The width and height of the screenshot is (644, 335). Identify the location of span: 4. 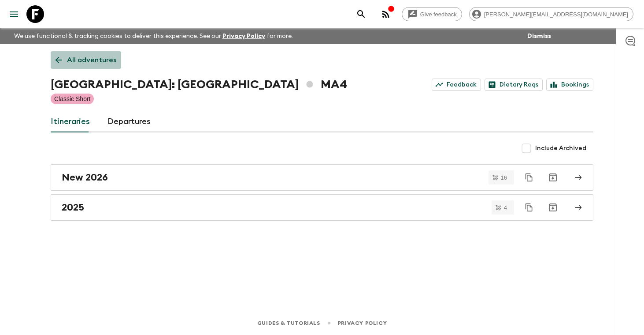
(506, 207).